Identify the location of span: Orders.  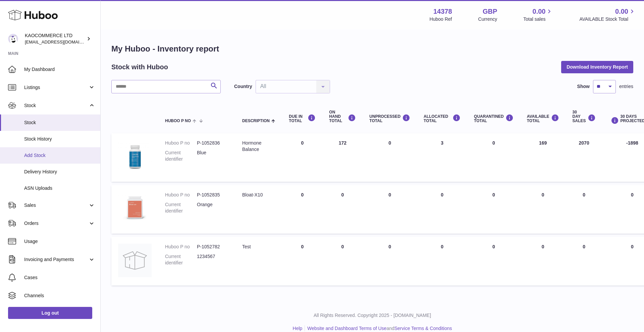
(56, 223).